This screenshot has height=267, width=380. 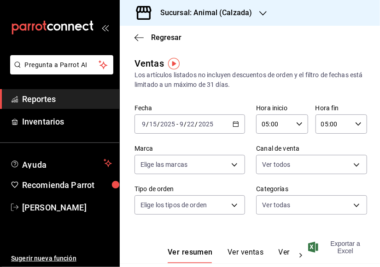 What do you see at coordinates (249, 80) in the screenshot?
I see `div: Los artículos listados no incluyen descuentos de orden y el filtro de fechas está limitado a un m...` at bounding box center [249, 80].